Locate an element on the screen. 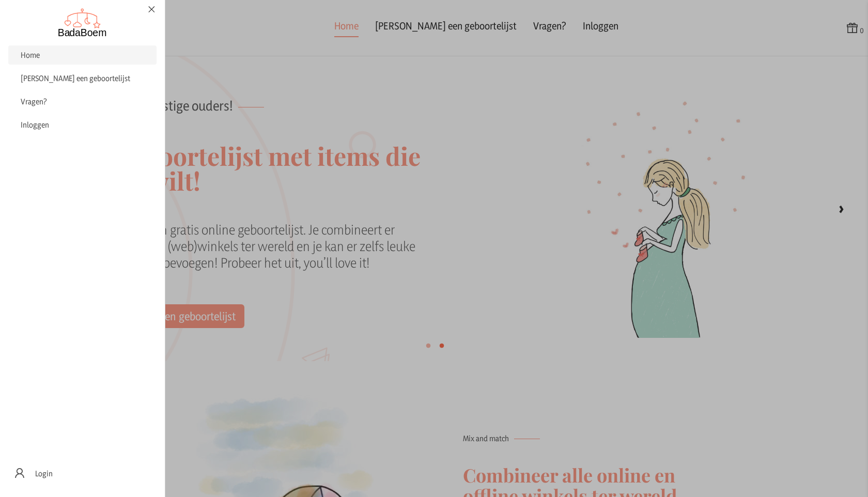 This screenshot has height=497, width=868. span: Login is located at coordinates (44, 474).